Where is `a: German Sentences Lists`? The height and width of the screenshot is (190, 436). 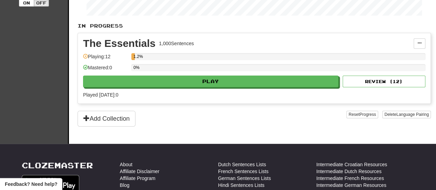
a: German Sentences Lists is located at coordinates (245, 178).